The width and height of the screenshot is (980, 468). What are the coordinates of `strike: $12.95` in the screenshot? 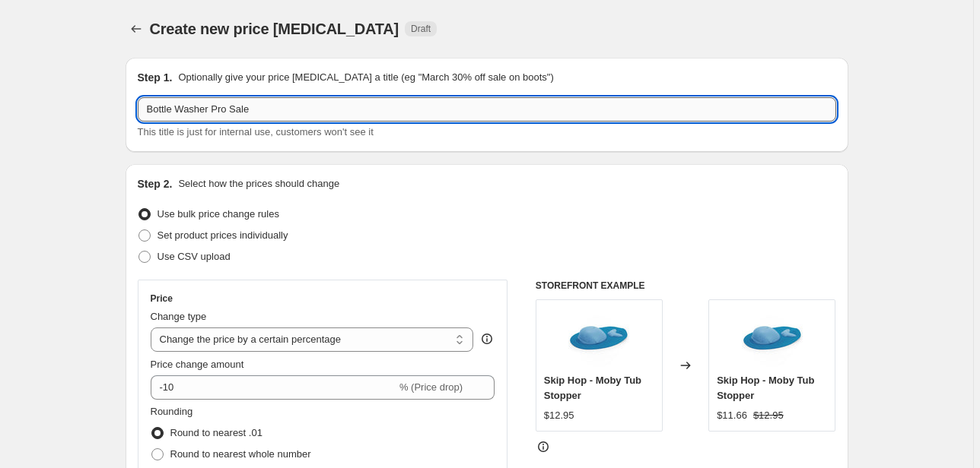 It's located at (768, 416).